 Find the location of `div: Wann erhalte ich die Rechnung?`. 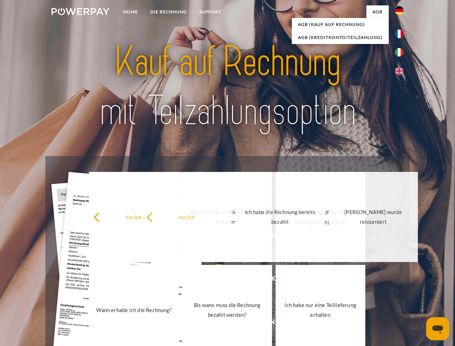

div: Wann erhalte ich die Rechnung? is located at coordinates (134, 309).